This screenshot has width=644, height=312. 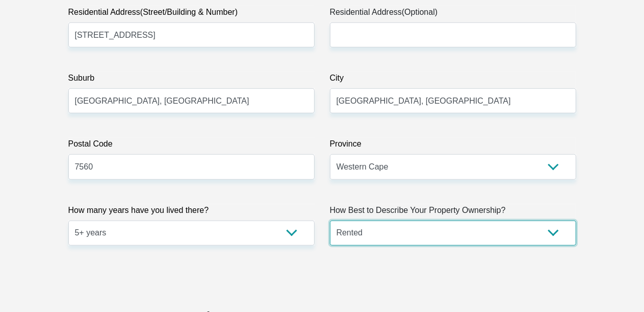 What do you see at coordinates (453, 35) in the screenshot?
I see `input: Address line 2 (Optional)` at bounding box center [453, 35].